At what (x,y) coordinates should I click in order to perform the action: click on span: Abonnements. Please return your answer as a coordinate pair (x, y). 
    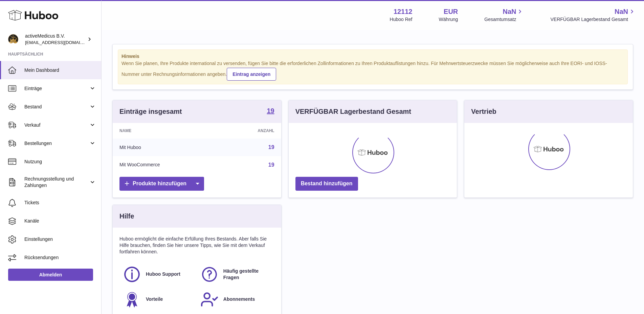
    Looking at the image, I should click on (239, 299).